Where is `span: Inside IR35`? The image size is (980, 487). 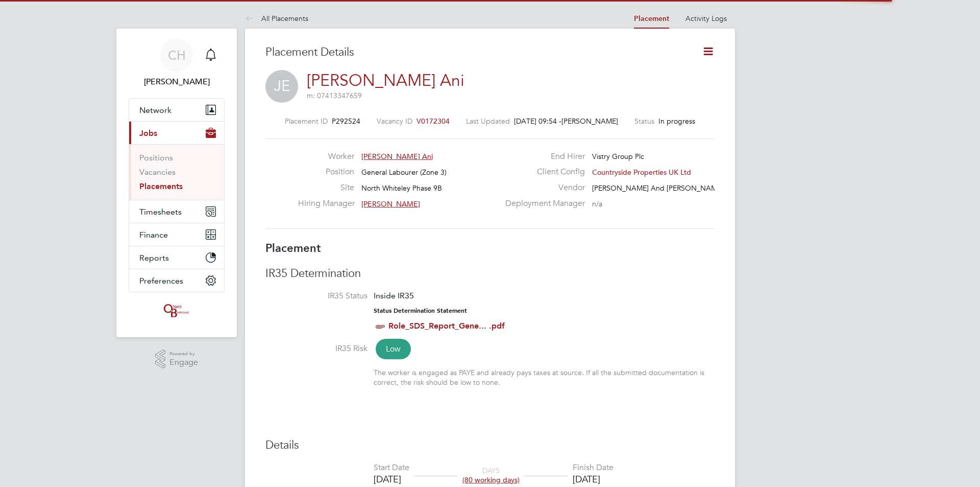
span: Inside IR35 is located at coordinates (393, 295).